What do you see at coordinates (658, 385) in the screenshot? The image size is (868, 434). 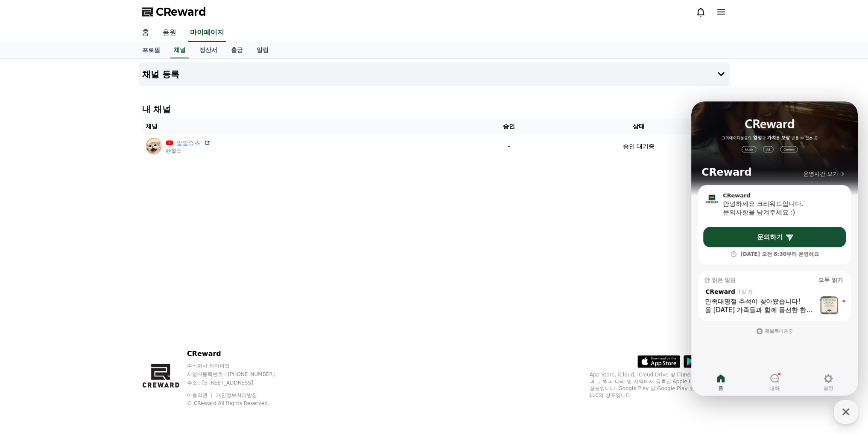 I see `p: App Store, iCloud, iCloud Drive 및 iTunes Store는 미국과 그 밖의 나라 및 지역에서 등록된 Apple Inc.의 서비스 상표입니다. Goo...` at bounding box center [658, 385].